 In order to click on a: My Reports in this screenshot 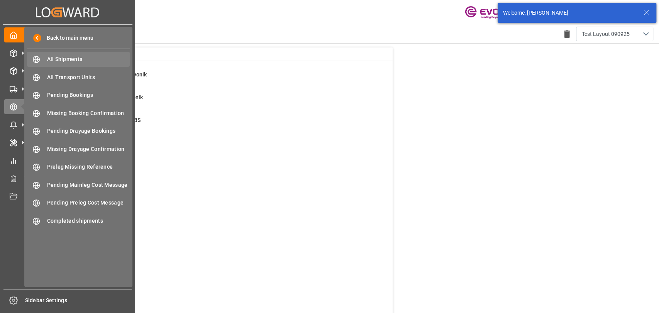, I will do `click(68, 160)`.